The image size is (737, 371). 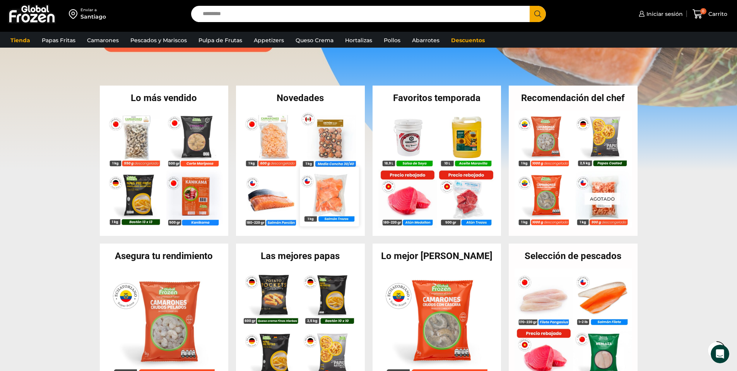 I want to click on p: Agotado, so click(x=602, y=199).